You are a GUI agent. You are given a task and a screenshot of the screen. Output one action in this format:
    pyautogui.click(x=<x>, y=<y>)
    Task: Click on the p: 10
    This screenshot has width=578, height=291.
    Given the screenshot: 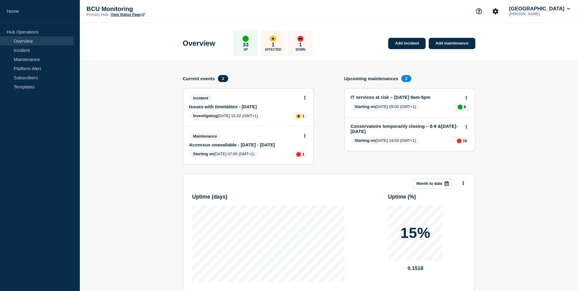 What is the action you would take?
    pyautogui.click(x=465, y=140)
    